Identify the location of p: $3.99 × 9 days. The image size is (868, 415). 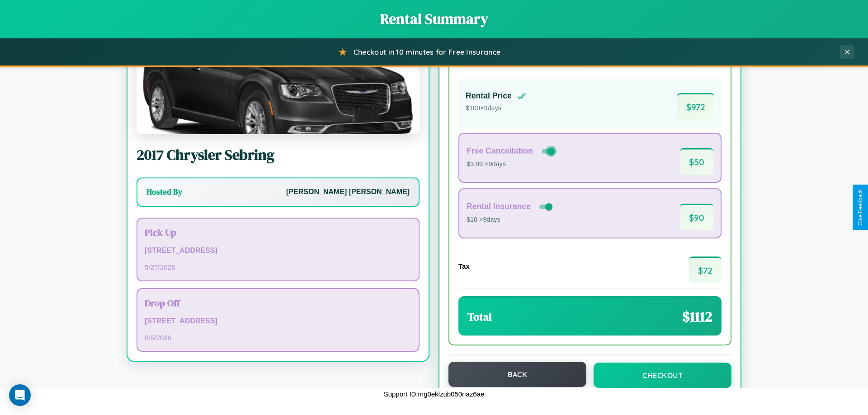
(511, 164).